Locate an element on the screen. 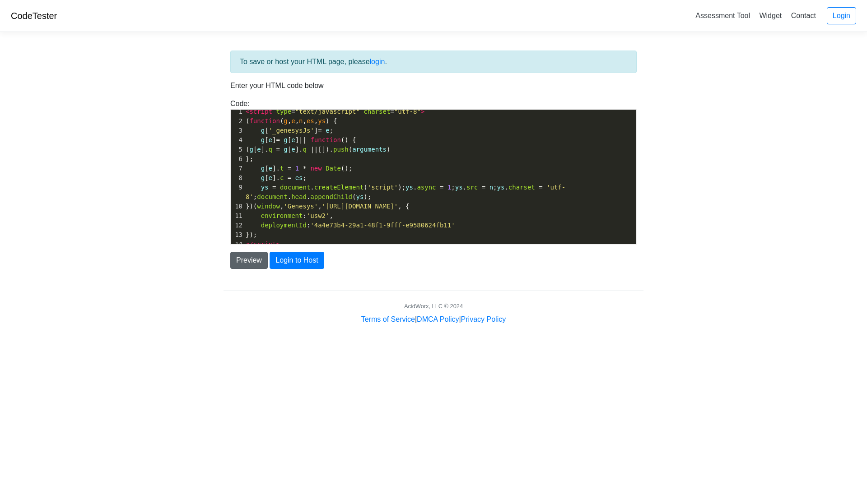  div: 3 is located at coordinates (237, 130).